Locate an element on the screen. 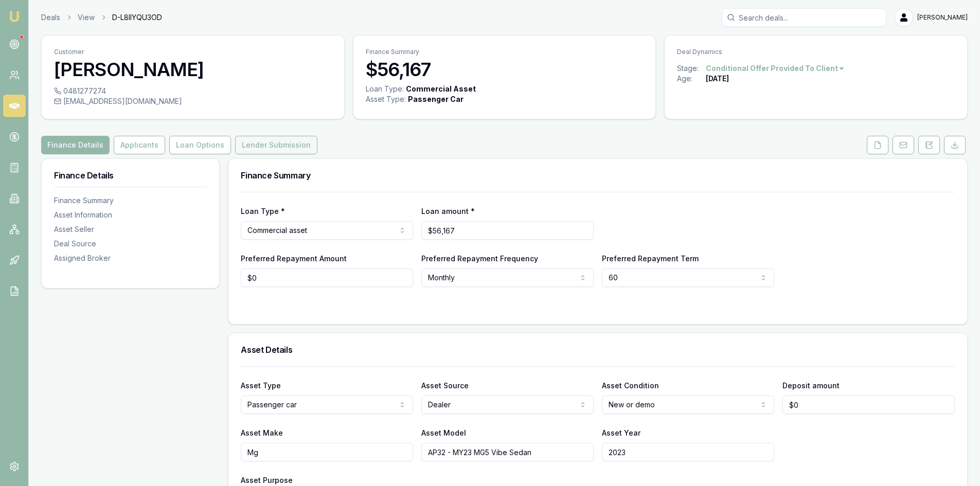 The width and height of the screenshot is (980, 486). button: Lender Submission is located at coordinates (277, 145).